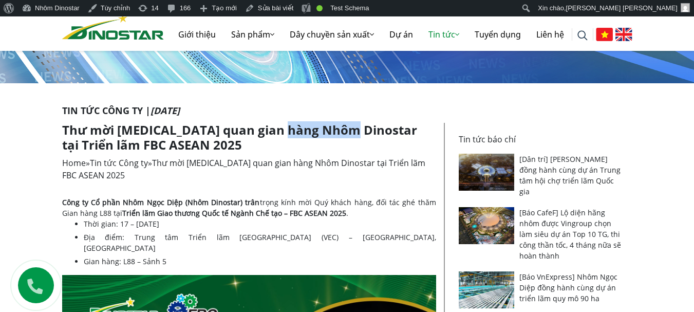  Describe the element at coordinates (161, 202) in the screenshot. I see `strong: Công ty Cổ phần Nhôm Ngọc Diệp (Nhôm Dinostar) trân` at that location.